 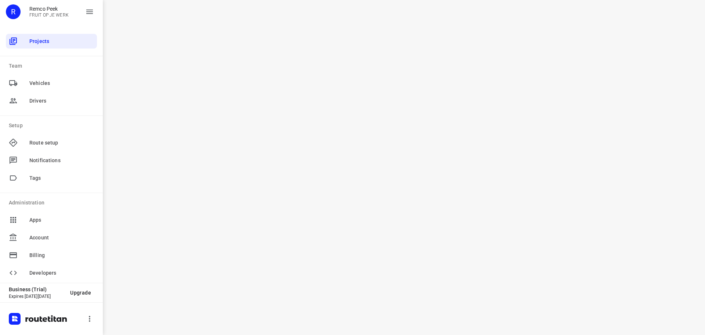 What do you see at coordinates (51, 83) in the screenshot?
I see `div: Vehicles` at bounding box center [51, 83].